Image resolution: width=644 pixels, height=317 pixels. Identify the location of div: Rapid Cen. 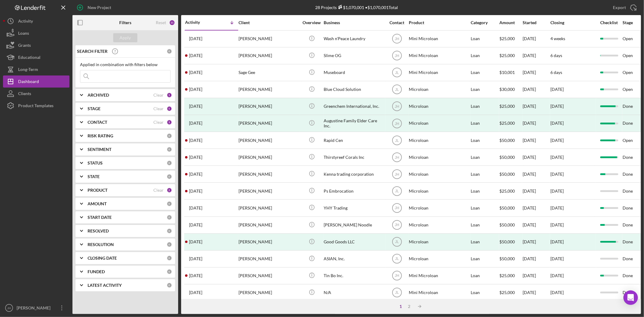
(354, 140).